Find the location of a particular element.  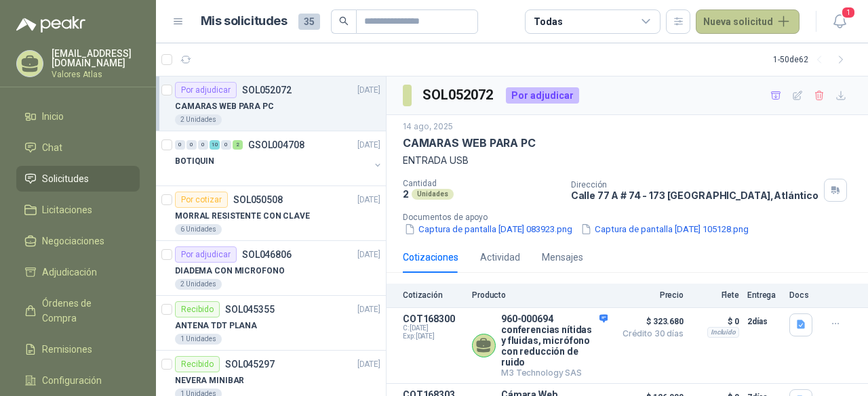

a: Solicitudes is located at coordinates (78, 179).